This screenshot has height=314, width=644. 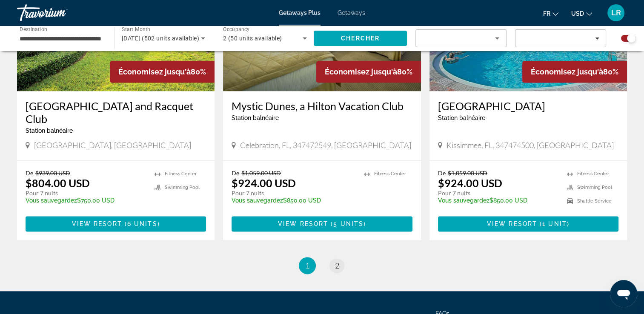 I want to click on nav: Pagination, so click(x=322, y=265).